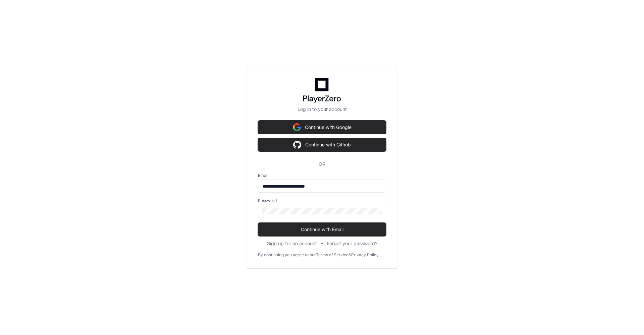  Describe the element at coordinates (322, 164) in the screenshot. I see `span: OR` at that location.